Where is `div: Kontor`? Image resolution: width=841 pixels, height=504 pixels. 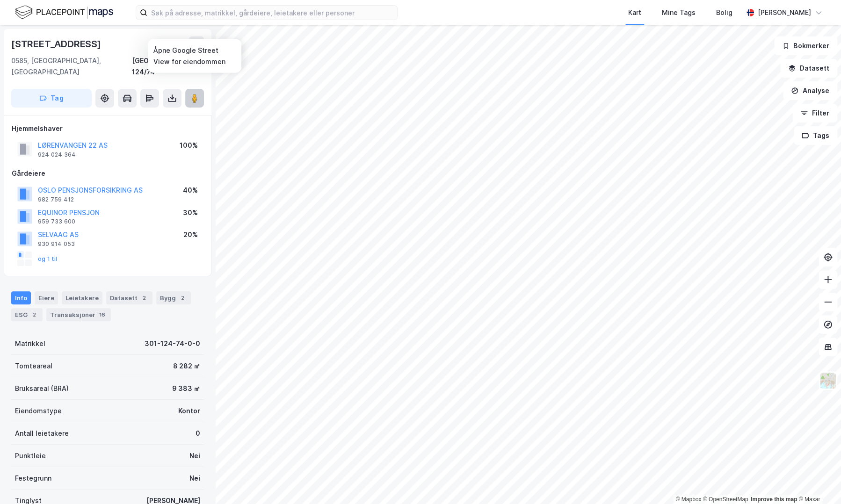
div: Kontor is located at coordinates (189, 410).